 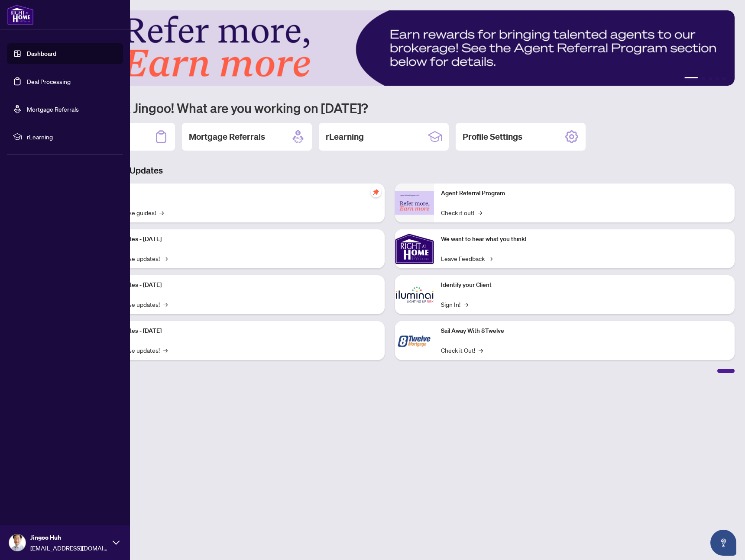 What do you see at coordinates (49, 81) in the screenshot?
I see `a: Deal Processing` at bounding box center [49, 81].